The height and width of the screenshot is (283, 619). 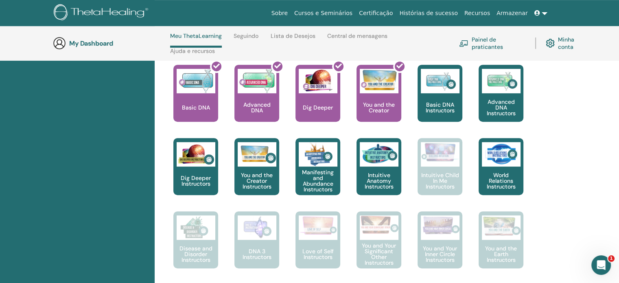 I want to click on a: Minha conta, so click(x=567, y=43).